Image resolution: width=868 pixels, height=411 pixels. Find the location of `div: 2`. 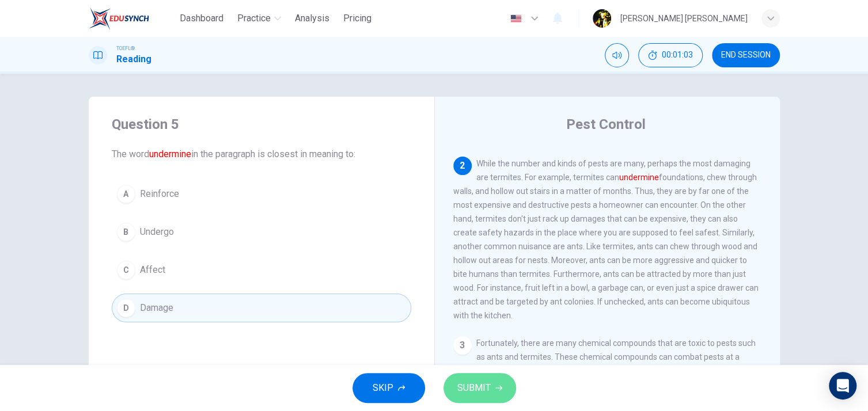

div: 2 is located at coordinates (463, 166).